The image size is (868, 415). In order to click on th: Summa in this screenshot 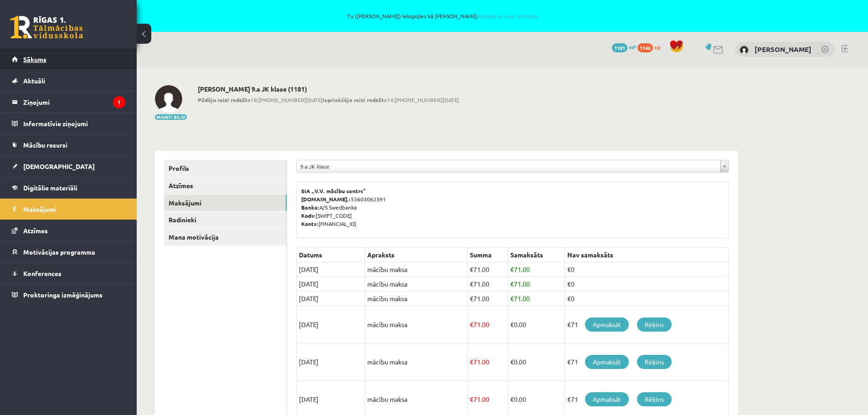, I will do `click(488, 255)`.